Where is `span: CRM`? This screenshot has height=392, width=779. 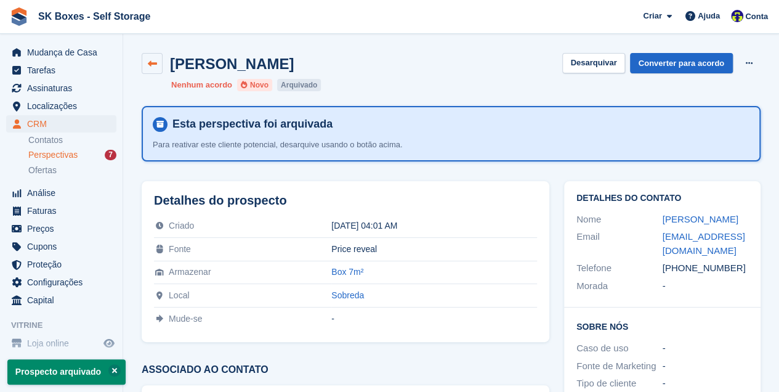
span: CRM is located at coordinates (64, 124).